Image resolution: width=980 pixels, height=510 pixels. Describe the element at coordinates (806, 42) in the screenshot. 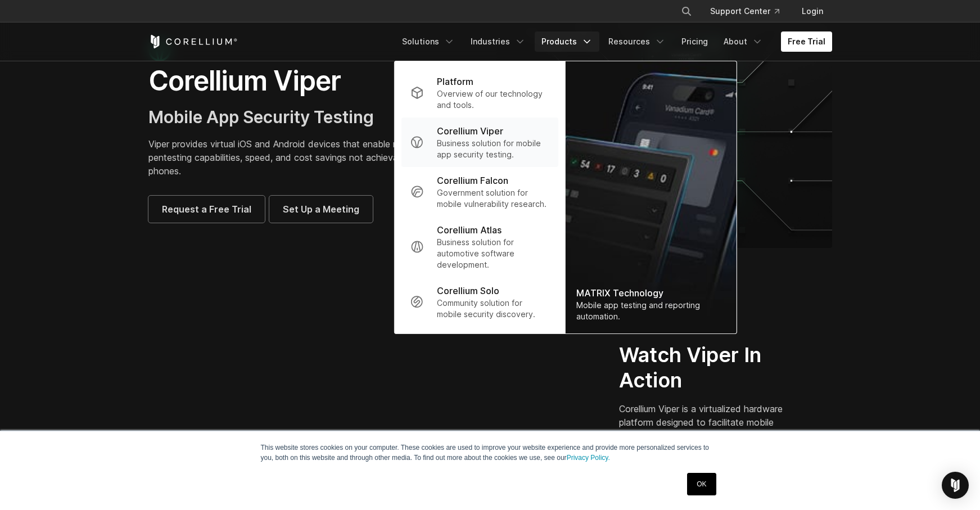

I see `a: Free Trial` at that location.